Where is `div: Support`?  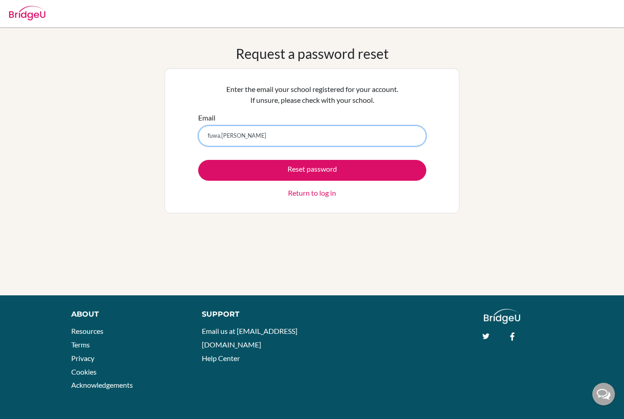 div: Support is located at coordinates (252, 315).